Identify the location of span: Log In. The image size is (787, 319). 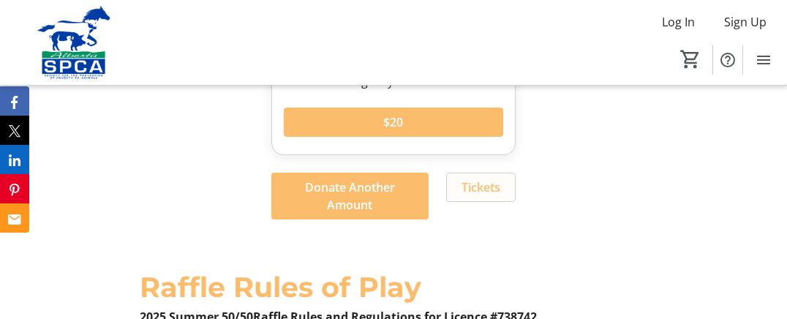
(678, 22).